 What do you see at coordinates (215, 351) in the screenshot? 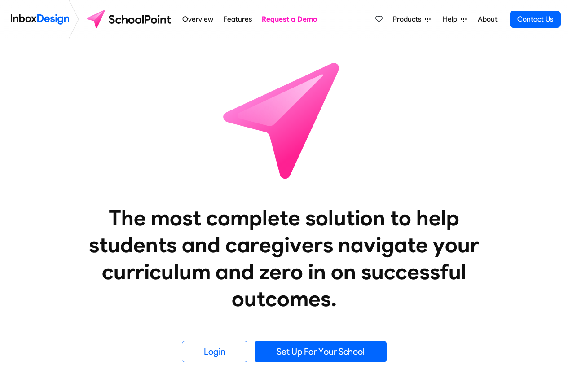
I see `a: Login` at bounding box center [215, 351].